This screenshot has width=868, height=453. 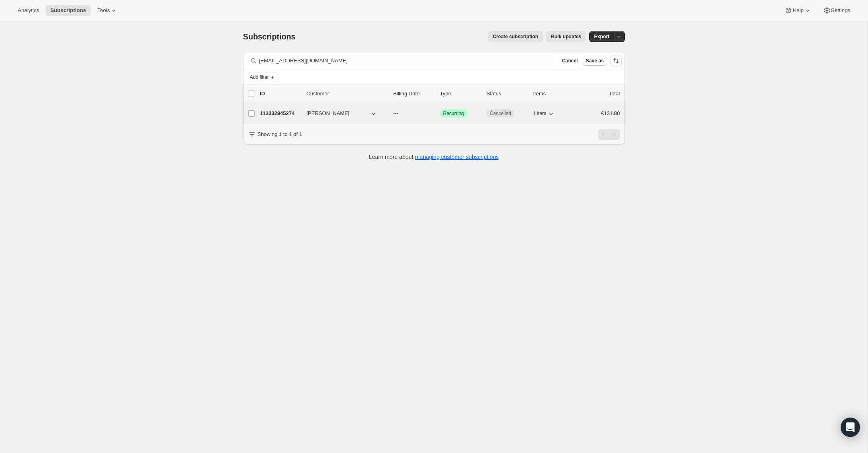 I want to click on button: Tools, so click(x=107, y=10).